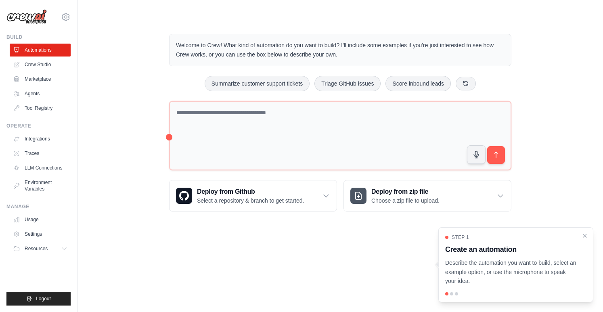 Image resolution: width=603 pixels, height=312 pixels. I want to click on a: Crew Studio, so click(40, 65).